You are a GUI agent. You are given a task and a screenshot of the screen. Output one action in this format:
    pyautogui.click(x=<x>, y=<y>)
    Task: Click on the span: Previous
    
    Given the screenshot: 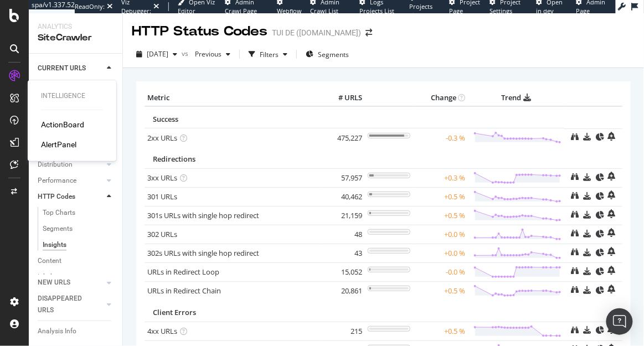 What is the action you would take?
    pyautogui.click(x=206, y=54)
    